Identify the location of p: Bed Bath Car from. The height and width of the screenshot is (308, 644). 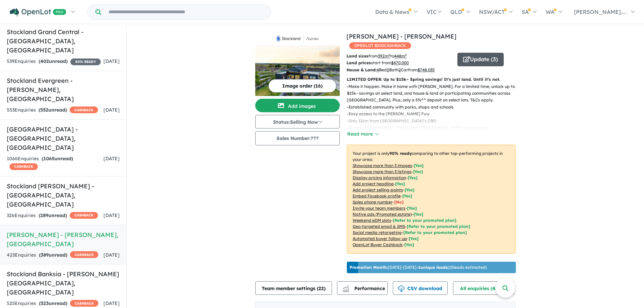
(399, 70).